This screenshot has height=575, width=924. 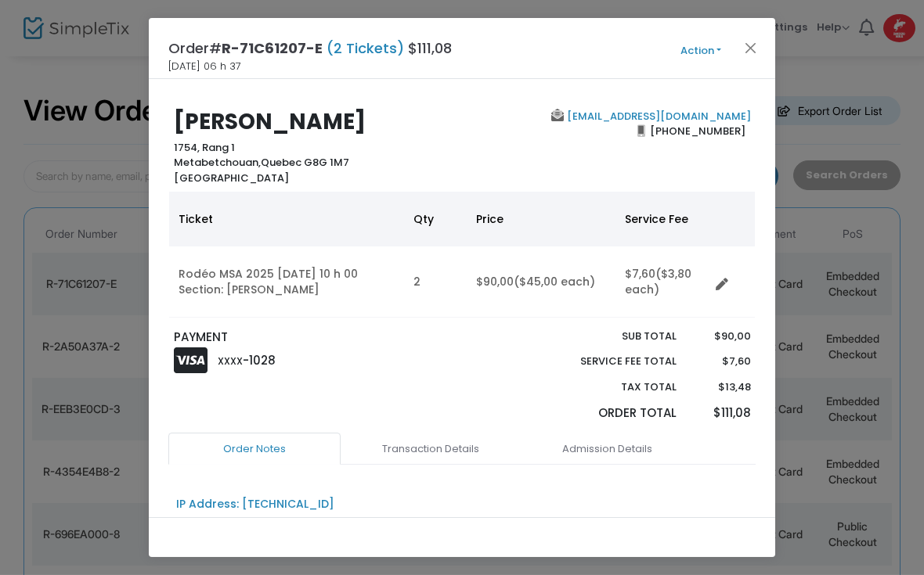 What do you see at coordinates (310, 48) in the screenshot?
I see `h4: Order# $111,08` at bounding box center [310, 48].